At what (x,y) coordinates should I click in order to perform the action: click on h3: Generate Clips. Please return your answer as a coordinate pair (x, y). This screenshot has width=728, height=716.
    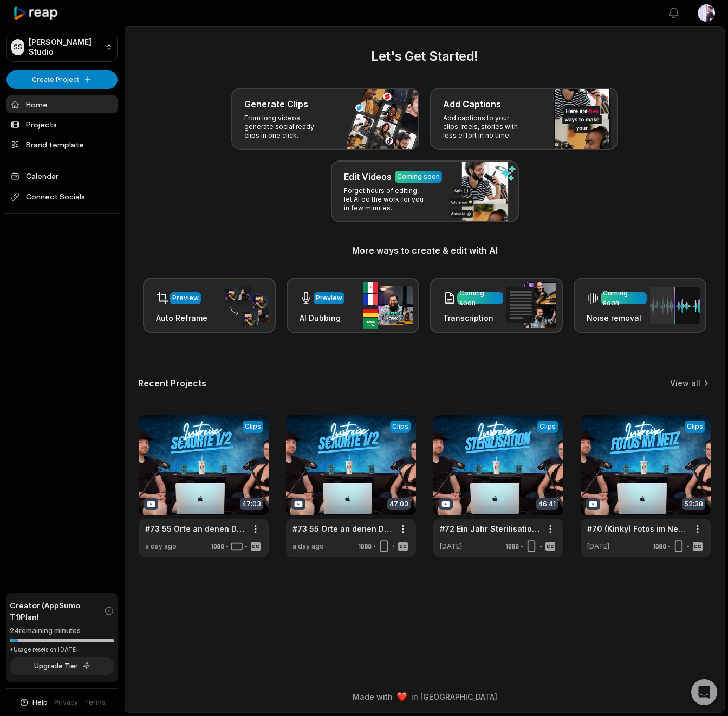
    Looking at the image, I should click on (276, 104).